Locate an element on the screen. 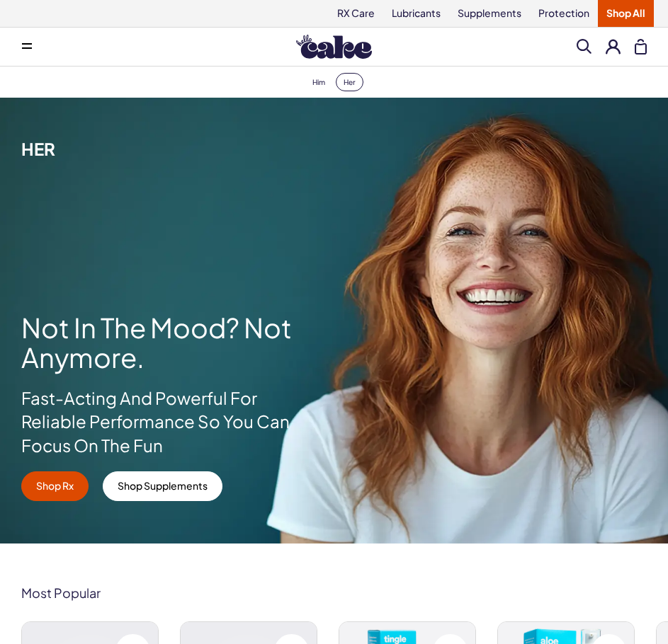  p: Fast-Acting And Powerful For Reliable Performance So You Can Focus On The Fun is located at coordinates (156, 422).